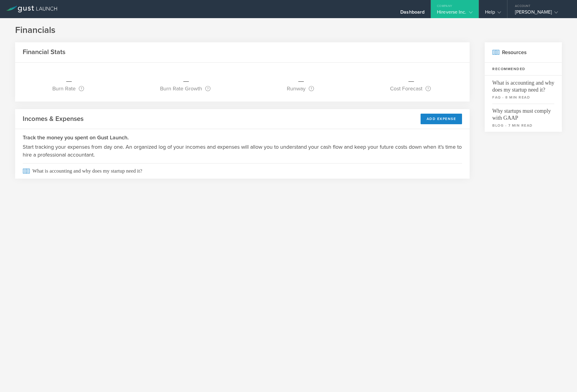 This screenshot has height=392, width=577. I want to click on p: Start tracking your expenses from day one. An organized log of your incomes and expenses will all..., so click(242, 151).